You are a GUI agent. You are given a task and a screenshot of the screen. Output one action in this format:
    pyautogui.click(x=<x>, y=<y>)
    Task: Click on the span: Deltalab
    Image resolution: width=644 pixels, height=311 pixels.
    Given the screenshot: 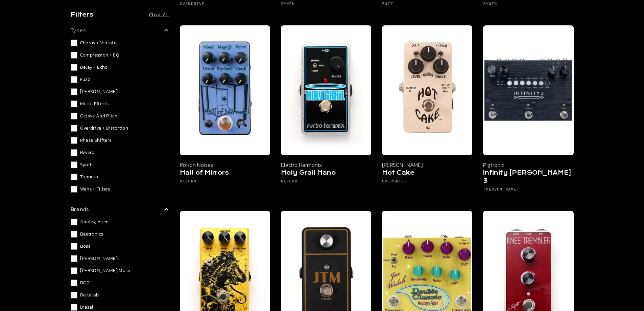 What is the action you would take?
    pyautogui.click(x=90, y=295)
    